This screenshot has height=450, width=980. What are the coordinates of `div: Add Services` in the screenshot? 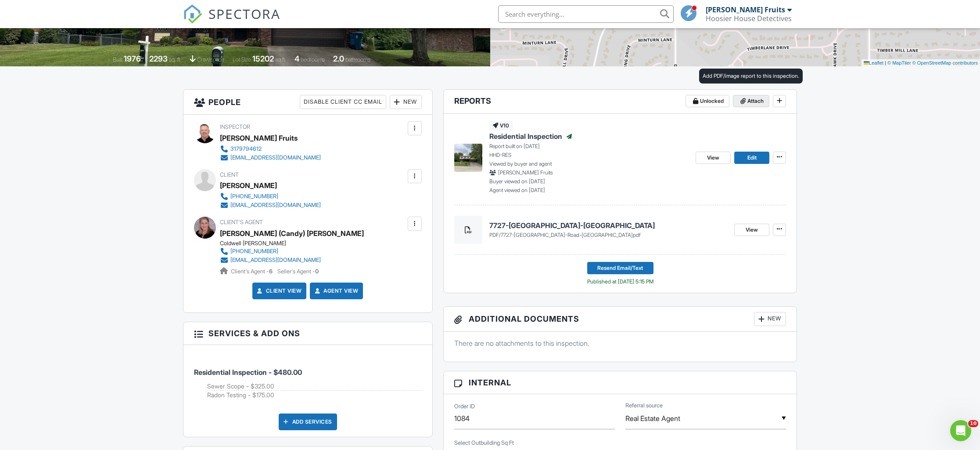 It's located at (308, 421).